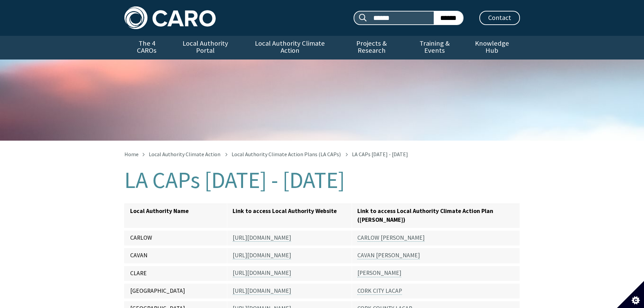 This screenshot has width=644, height=308. I want to click on a: Home, so click(131, 154).